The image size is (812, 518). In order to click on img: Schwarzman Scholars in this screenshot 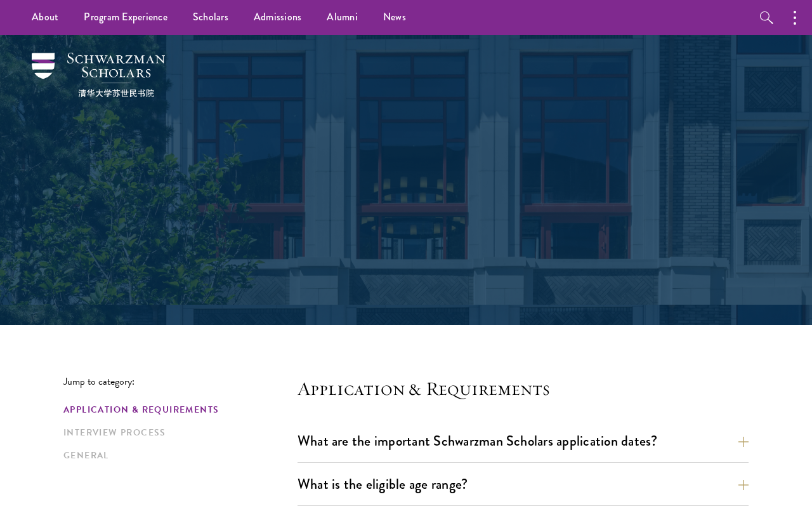, I will do `click(98, 75)`.